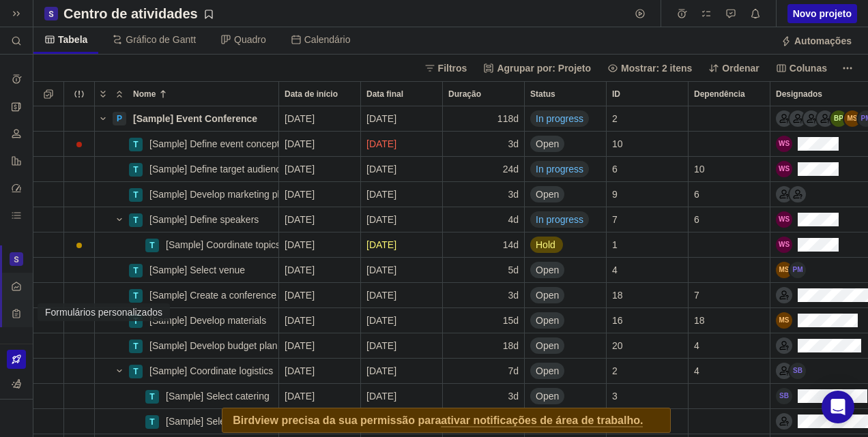 This screenshot has height=437, width=868. Describe the element at coordinates (144, 94) in the screenshot. I see `span: Nome` at that location.